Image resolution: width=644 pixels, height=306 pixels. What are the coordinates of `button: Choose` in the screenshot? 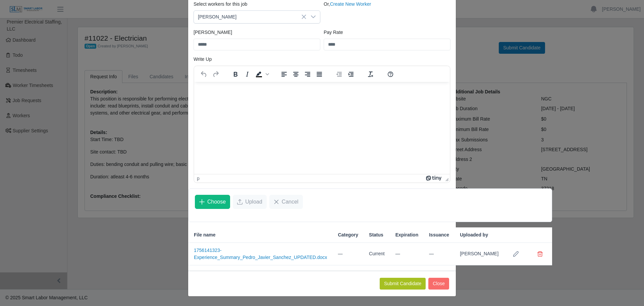 It's located at (212, 202).